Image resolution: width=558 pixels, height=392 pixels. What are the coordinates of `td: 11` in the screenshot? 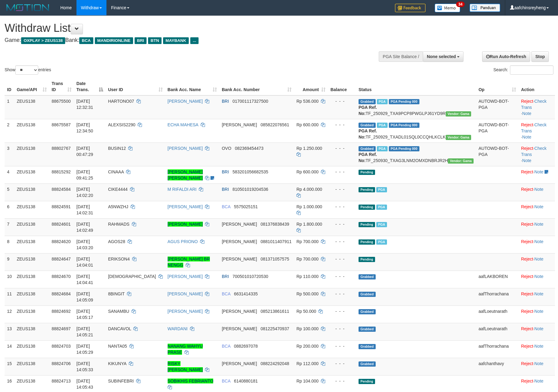 It's located at (10, 296).